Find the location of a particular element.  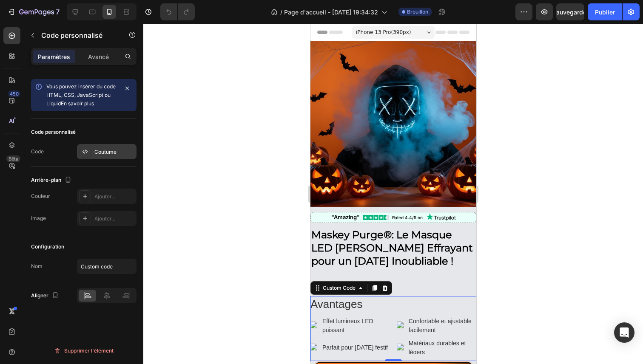

font: Supprimer l'élément is located at coordinates (89, 350).